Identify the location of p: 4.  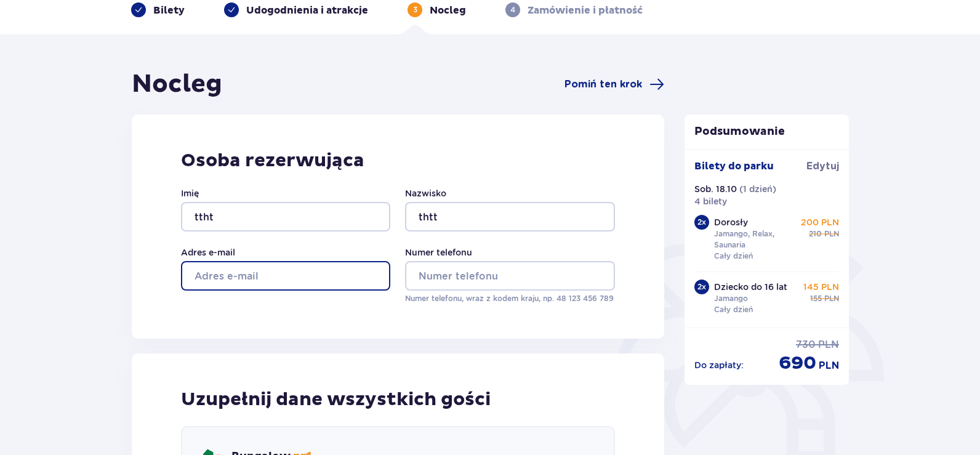
(513, 10).